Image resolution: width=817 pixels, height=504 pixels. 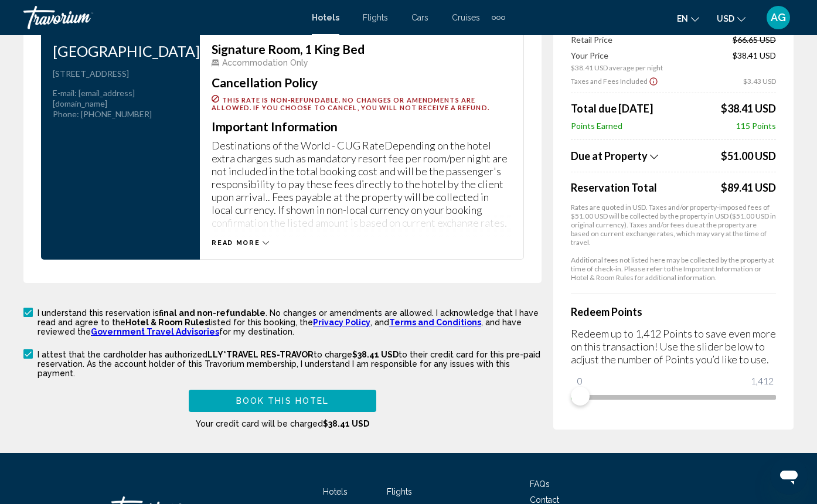 What do you see at coordinates (64, 92) in the screenshot?
I see `span: E-mail` at bounding box center [64, 92].